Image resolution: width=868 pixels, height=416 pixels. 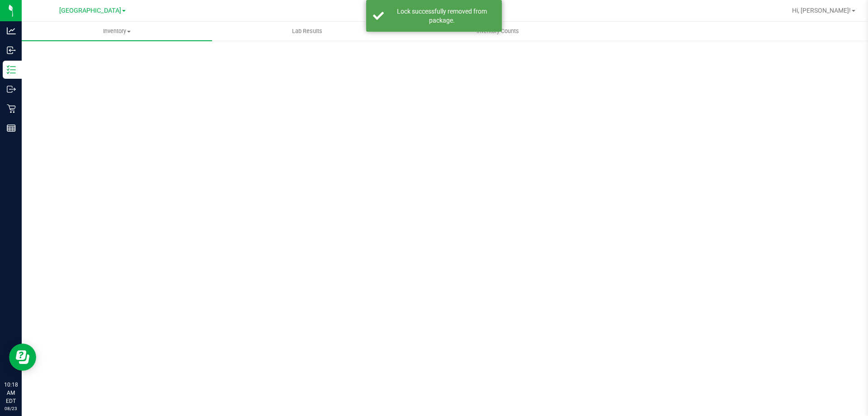 What do you see at coordinates (307, 31) in the screenshot?
I see `a: Lab Results` at bounding box center [307, 31].